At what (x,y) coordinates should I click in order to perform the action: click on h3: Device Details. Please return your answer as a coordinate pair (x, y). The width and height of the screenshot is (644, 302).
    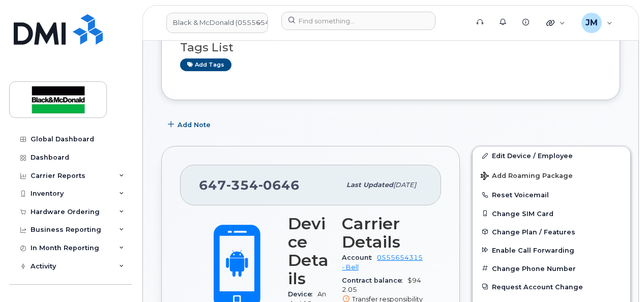
    Looking at the image, I should click on (309, 251).